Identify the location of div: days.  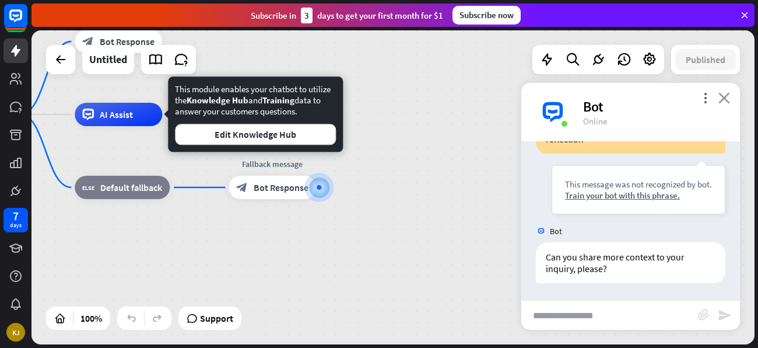
(16, 225).